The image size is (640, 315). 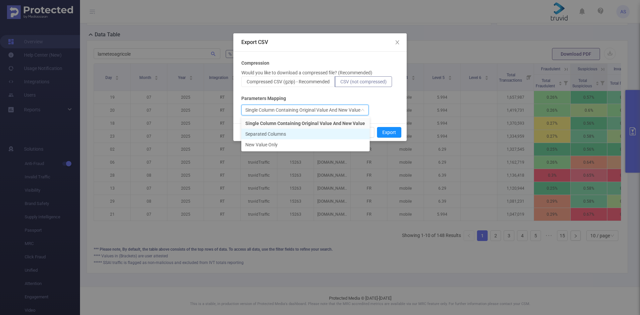 What do you see at coordinates (305, 123) in the screenshot?
I see `li: Single Column Containing Original Value And New Value` at bounding box center [305, 123].